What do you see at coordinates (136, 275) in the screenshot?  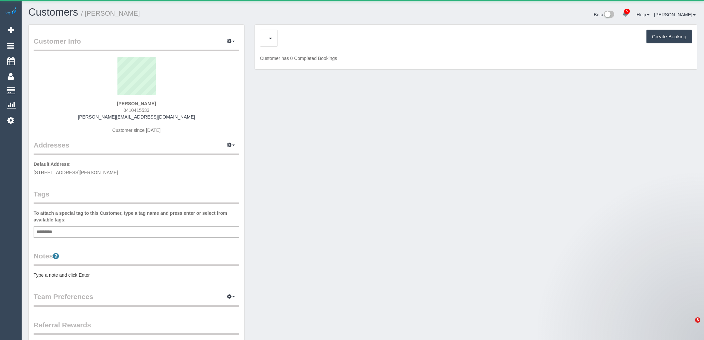 I see `pre: Type a note and click Enter` at bounding box center [136, 275].